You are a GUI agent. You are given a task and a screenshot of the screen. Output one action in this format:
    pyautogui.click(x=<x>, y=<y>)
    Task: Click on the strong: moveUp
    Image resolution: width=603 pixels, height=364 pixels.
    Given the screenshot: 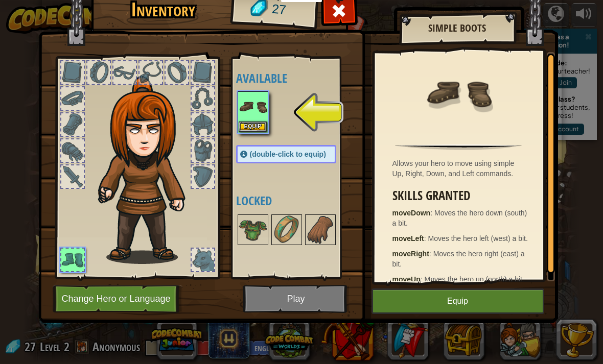 What is the action you would take?
    pyautogui.click(x=406, y=279)
    